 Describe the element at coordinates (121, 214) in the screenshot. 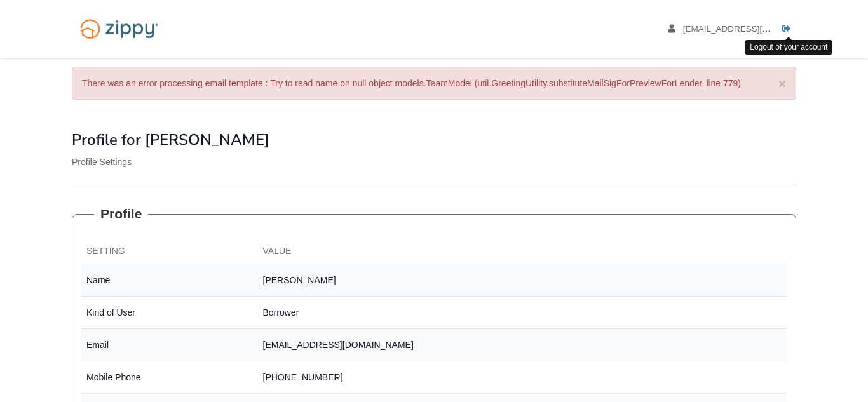

I see `legend: Profile` at that location.